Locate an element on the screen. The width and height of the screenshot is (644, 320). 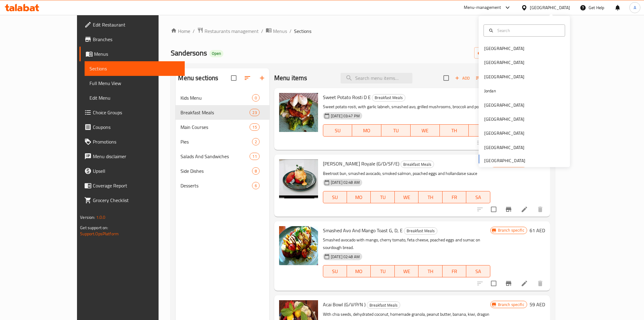
span: 15 is located at coordinates (254, 127).